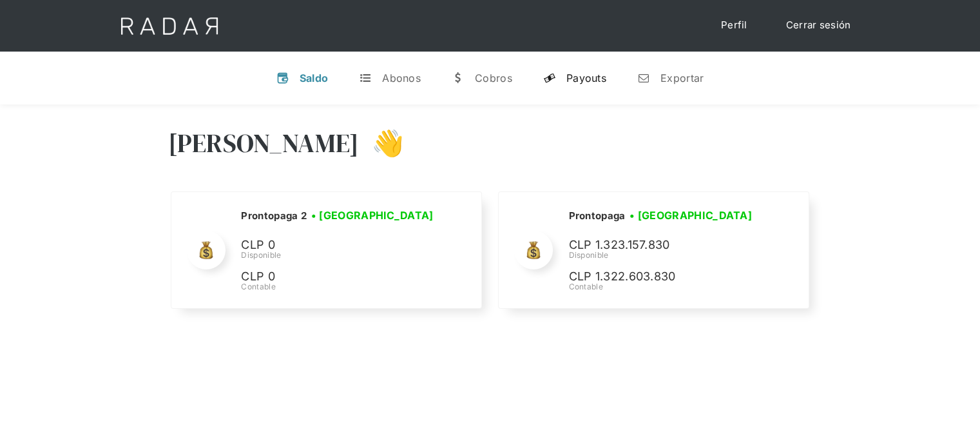 This screenshot has width=980, height=448. What do you see at coordinates (597, 216) in the screenshot?
I see `h2: Prontopaga` at bounding box center [597, 216].